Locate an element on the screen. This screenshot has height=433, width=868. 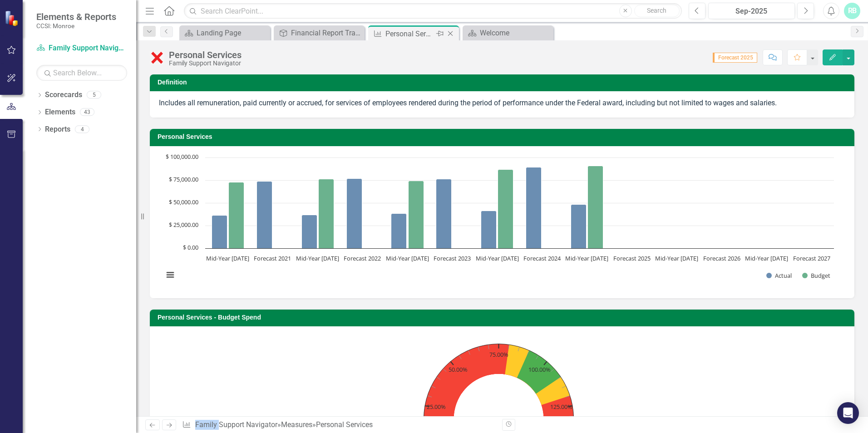
text: Forecast 2025 is located at coordinates (632, 258).